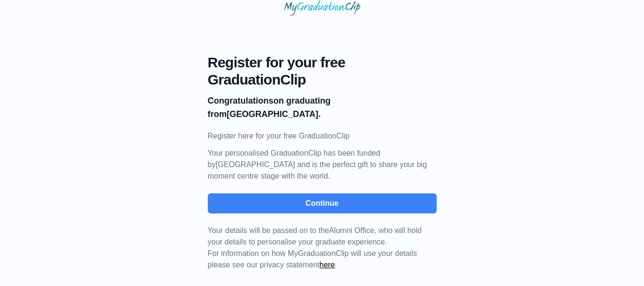 The height and width of the screenshot is (286, 644). What do you see at coordinates (241, 101) in the screenshot?
I see `b: Congratulations` at bounding box center [241, 101].